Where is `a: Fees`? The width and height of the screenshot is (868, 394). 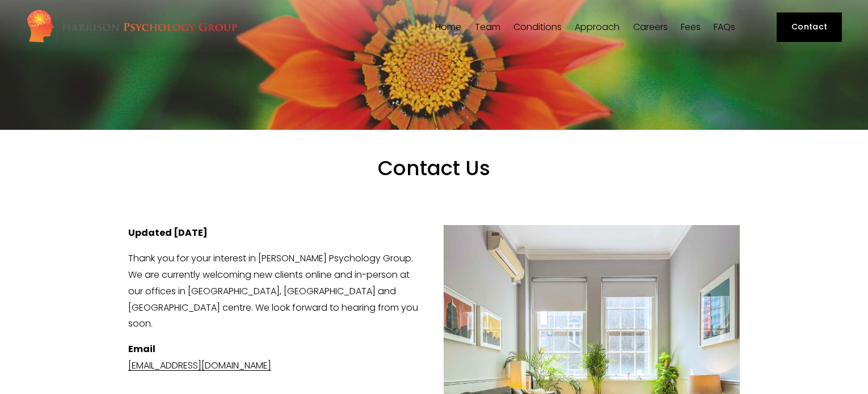
a: Fees is located at coordinates (690, 27).